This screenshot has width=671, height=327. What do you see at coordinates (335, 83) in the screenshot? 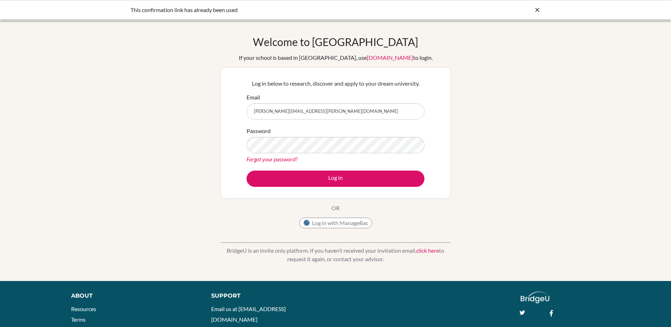
I see `p: Log in below to research, discover and apply to your dream university.` at bounding box center [335, 83].